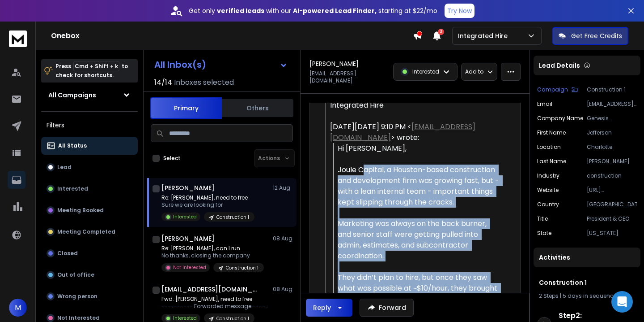 The height and width of the screenshot is (322, 644). Describe the element at coordinates (552, 132) in the screenshot. I see `p: First Name` at that location.